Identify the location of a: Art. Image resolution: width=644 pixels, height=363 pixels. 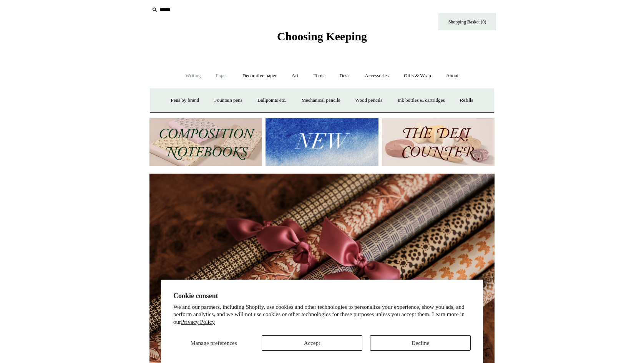
(295, 76).